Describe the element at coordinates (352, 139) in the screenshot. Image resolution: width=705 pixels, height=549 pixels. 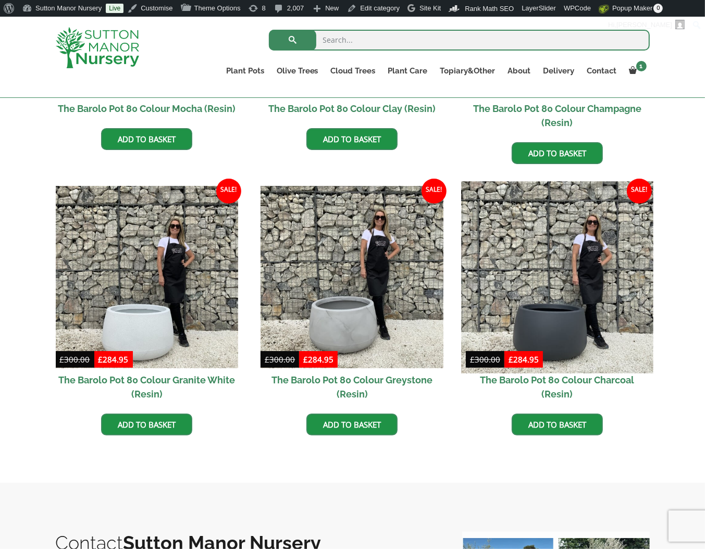
I see `a: Add to basket: “The Barolo Pot 80 Colour Clay (Resin)”` at that location.